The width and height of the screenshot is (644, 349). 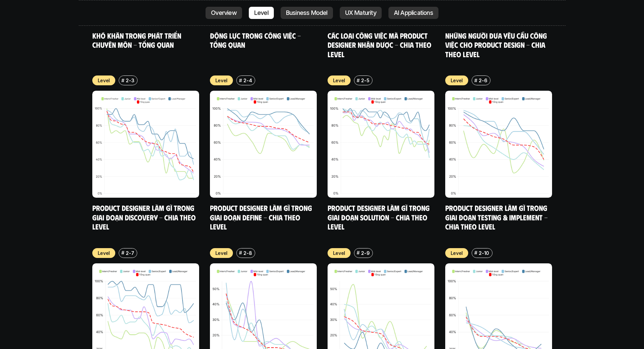 I want to click on p: 2-6, so click(x=483, y=80).